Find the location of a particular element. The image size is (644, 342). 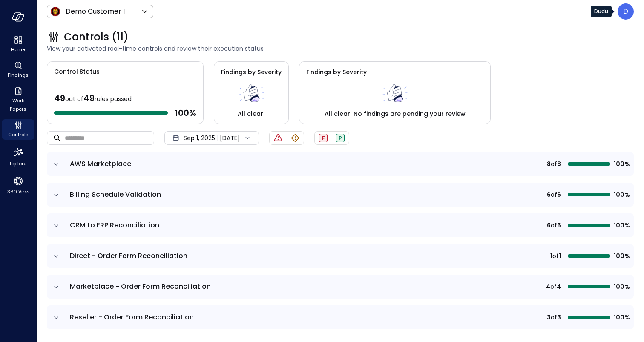

span: Direct - Order Form Reconciliation is located at coordinates (129, 256).